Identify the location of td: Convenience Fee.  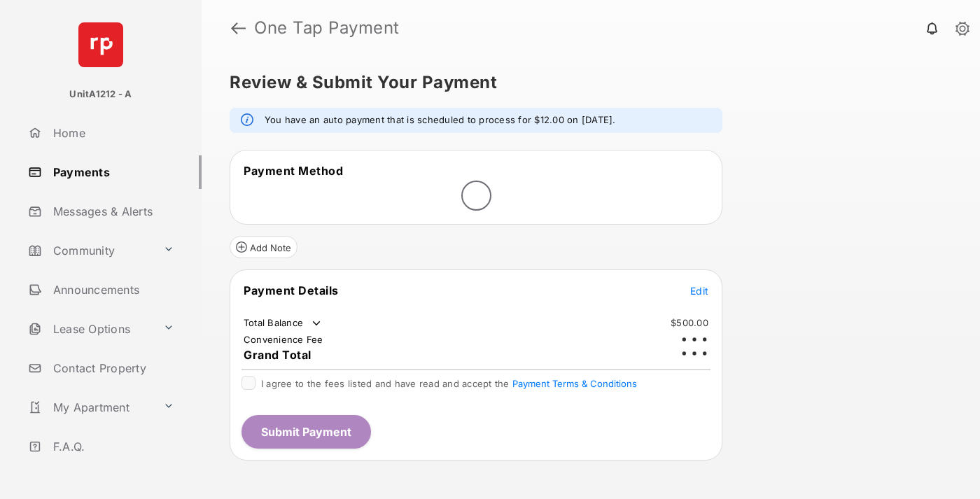
(284, 340).